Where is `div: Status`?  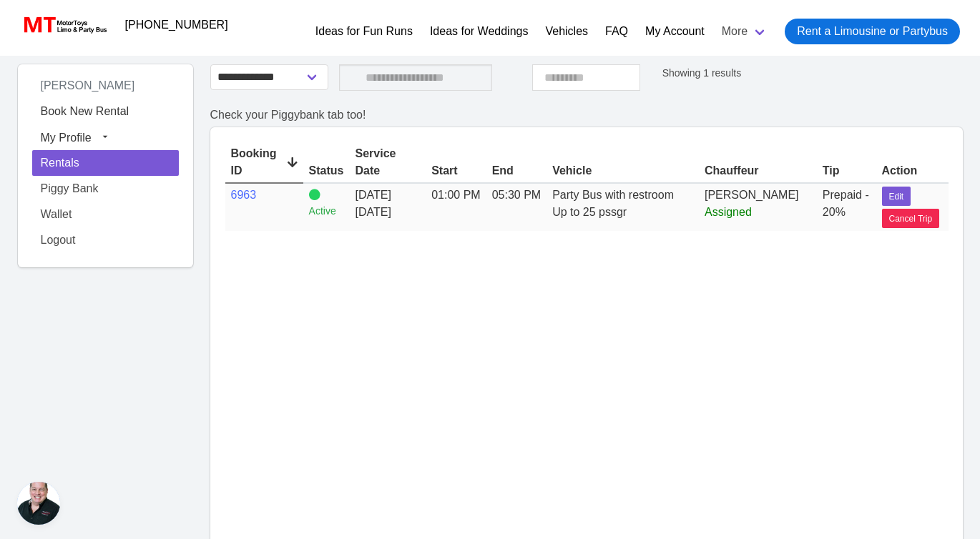
div: Status is located at coordinates (326, 171).